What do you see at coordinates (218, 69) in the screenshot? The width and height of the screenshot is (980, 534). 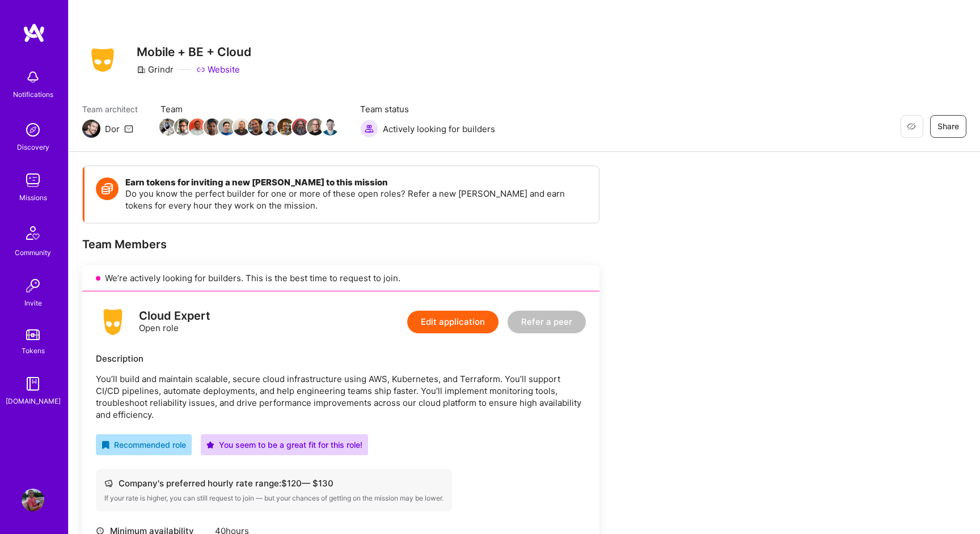 I see `a: Website` at bounding box center [218, 69].